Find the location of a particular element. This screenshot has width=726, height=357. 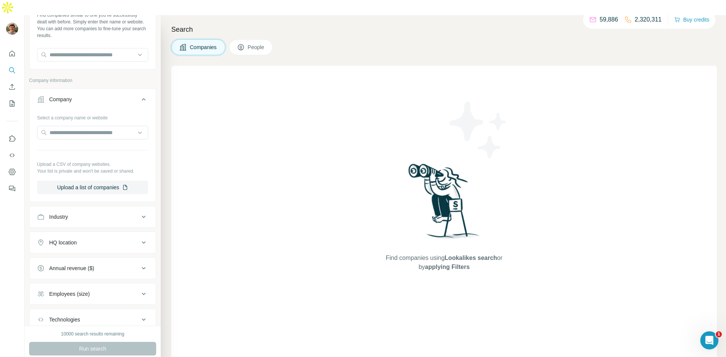

div: Industry is located at coordinates (59, 217).